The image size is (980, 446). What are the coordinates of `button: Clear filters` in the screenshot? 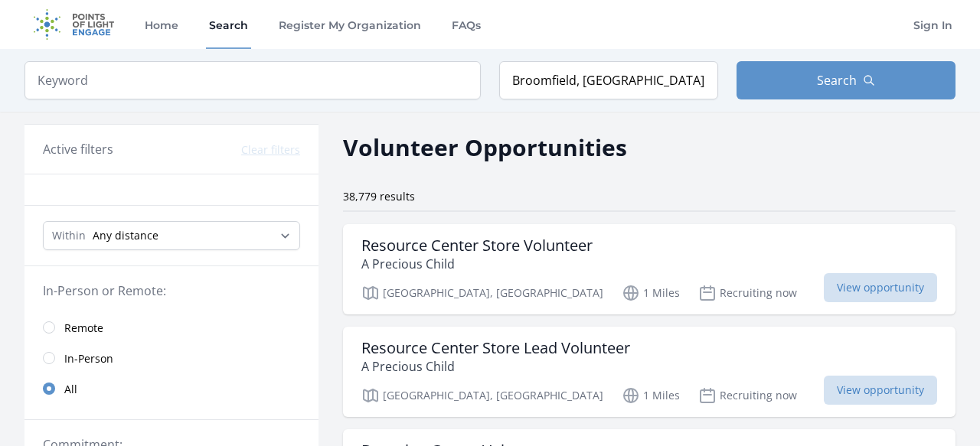 It's located at (271, 150).